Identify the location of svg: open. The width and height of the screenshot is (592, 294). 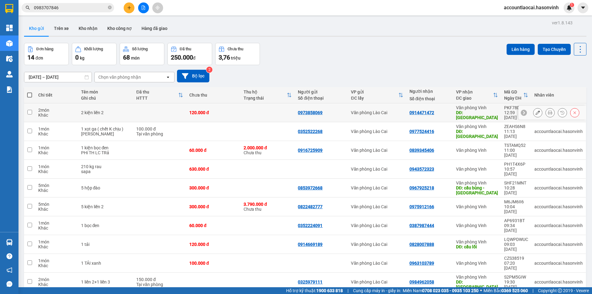
(168, 77).